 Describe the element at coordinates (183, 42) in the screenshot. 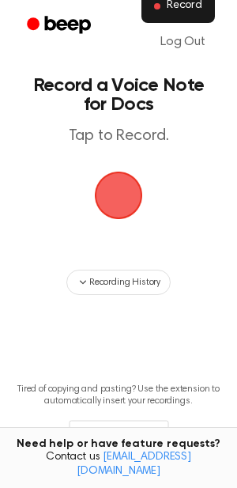

I see `a: Log Out` at that location.